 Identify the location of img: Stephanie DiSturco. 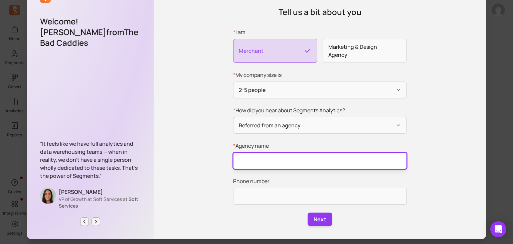
(48, 196).